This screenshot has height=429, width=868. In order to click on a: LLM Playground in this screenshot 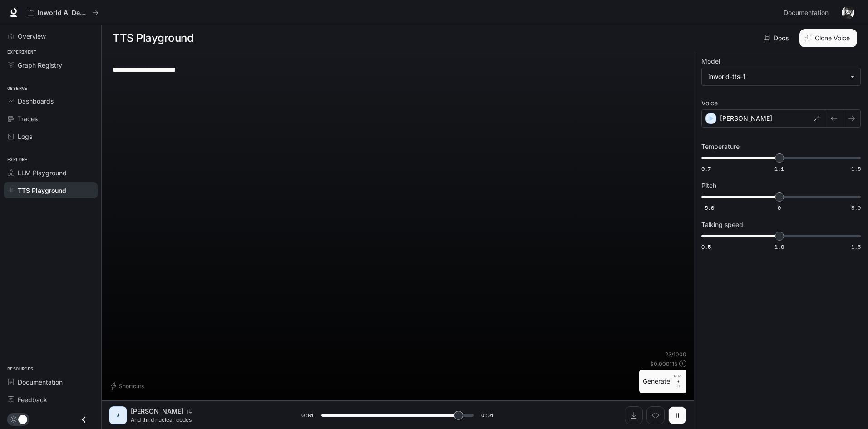, I will do `click(50, 172)`.